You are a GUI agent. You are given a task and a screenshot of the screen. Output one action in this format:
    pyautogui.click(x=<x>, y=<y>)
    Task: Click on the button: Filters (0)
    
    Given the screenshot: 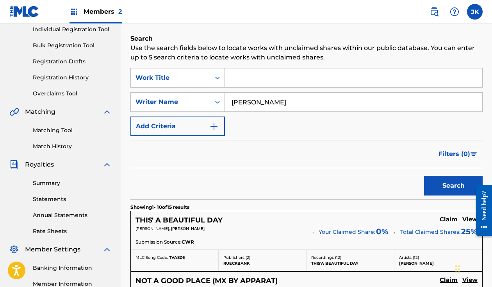 What is the action you would take?
    pyautogui.click(x=458, y=154)
    